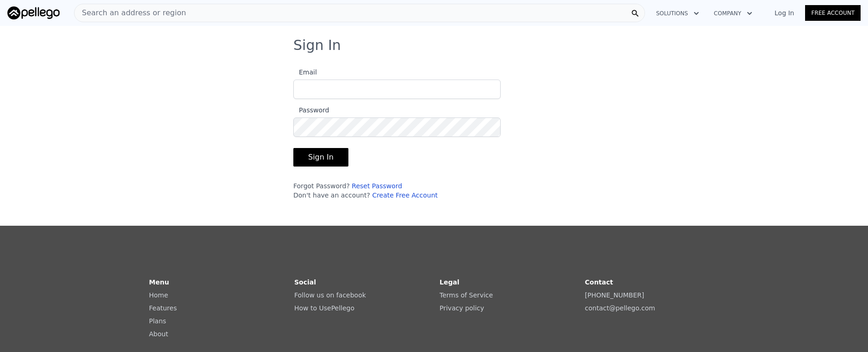 This screenshot has width=868, height=352. Describe the element at coordinates (397, 191) in the screenshot. I see `div: Forgot Password? Don't have an account?` at that location.